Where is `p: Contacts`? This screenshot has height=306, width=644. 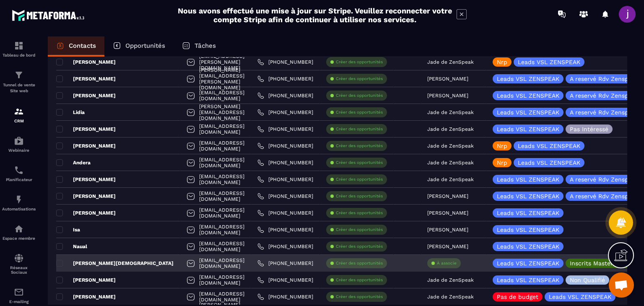
p: Contacts is located at coordinates (82, 46).